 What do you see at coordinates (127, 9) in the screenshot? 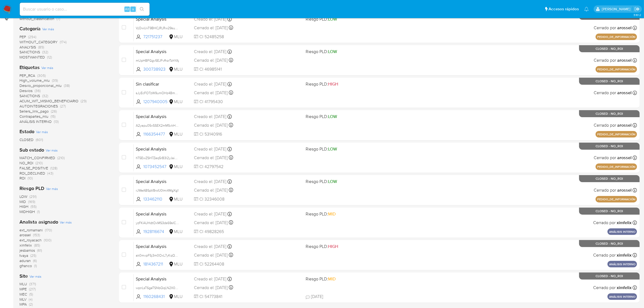
I see `span: Alt` at bounding box center [127, 9].